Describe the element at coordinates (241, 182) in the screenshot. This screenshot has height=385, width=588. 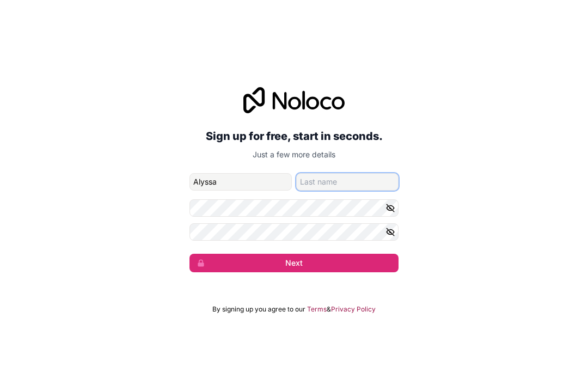
I see `input: given-name` at that location.